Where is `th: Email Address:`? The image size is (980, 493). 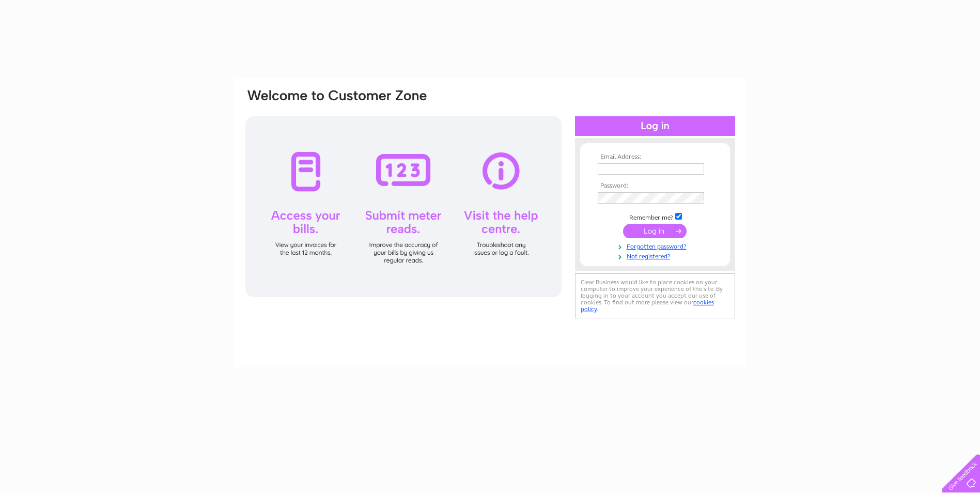 th: Email Address: is located at coordinates (655, 157).